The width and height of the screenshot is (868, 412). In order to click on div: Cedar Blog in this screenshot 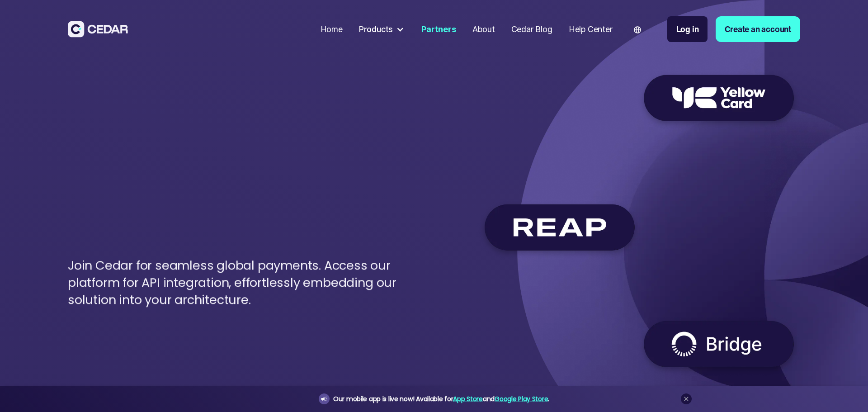, I will do `click(532, 29)`.